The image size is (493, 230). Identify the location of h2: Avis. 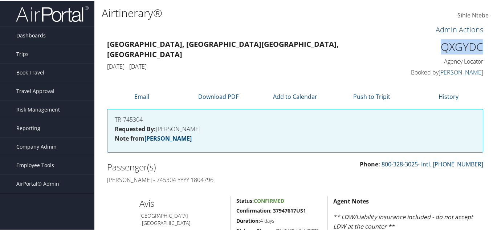
(182, 203).